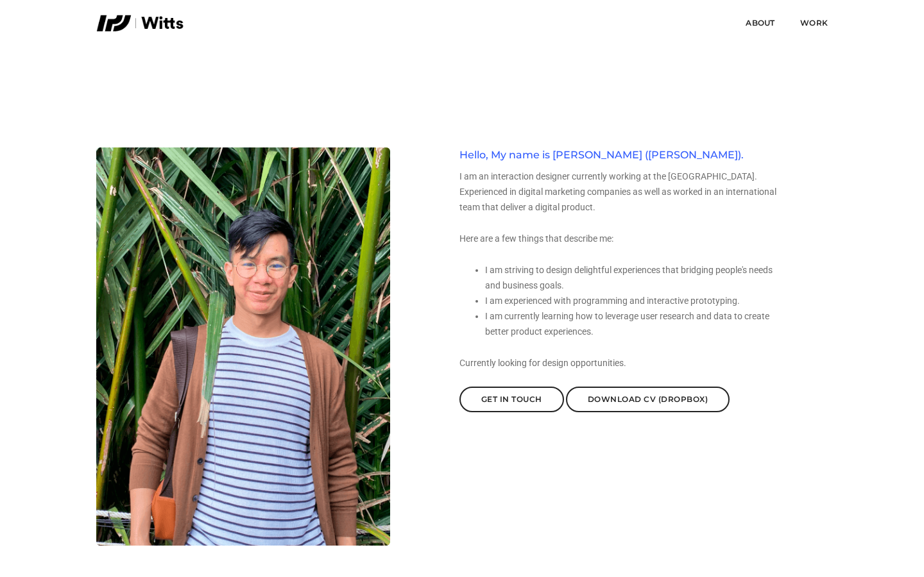  I want to click on a: Get in touch, so click(511, 400).